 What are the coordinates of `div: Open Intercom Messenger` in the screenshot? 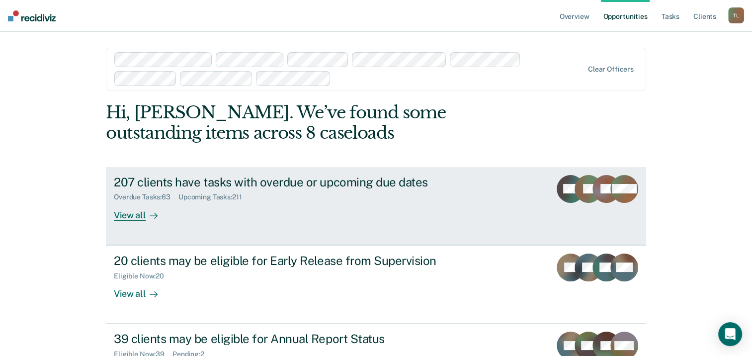 It's located at (731, 334).